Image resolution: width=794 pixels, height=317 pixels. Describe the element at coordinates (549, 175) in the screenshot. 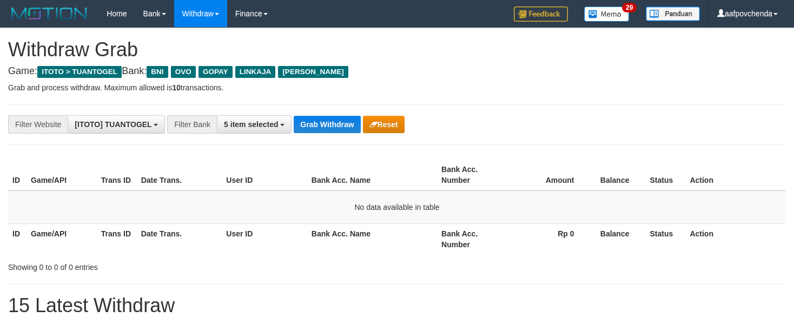

I see `th: Amount` at that location.